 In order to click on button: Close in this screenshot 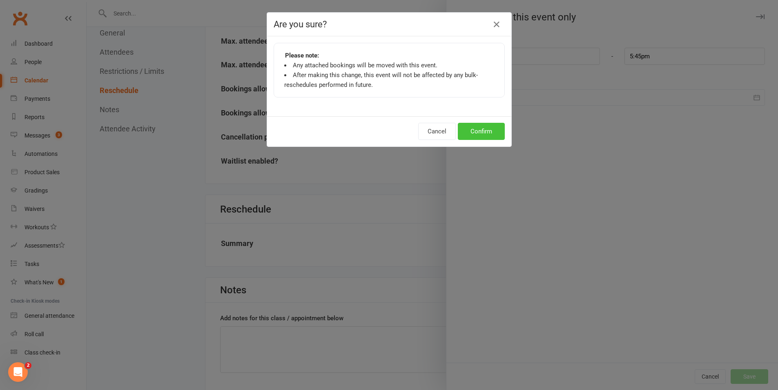, I will do `click(497, 25)`.